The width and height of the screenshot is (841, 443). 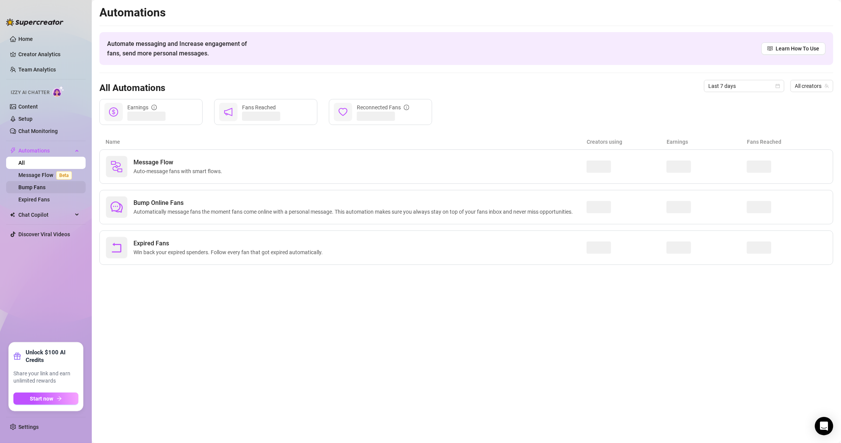 What do you see at coordinates (787, 142) in the screenshot?
I see `article: Fans Reached` at bounding box center [787, 142].